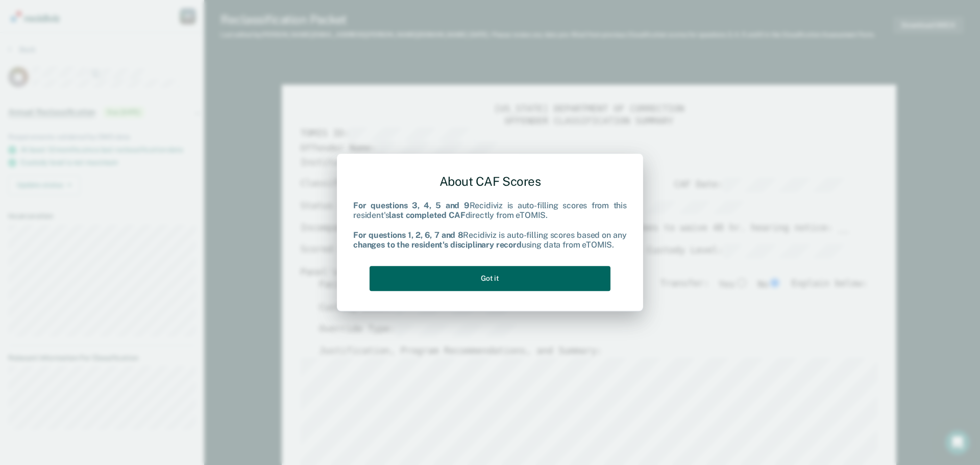  Describe the element at coordinates (490, 278) in the screenshot. I see `button: Got it` at that location.